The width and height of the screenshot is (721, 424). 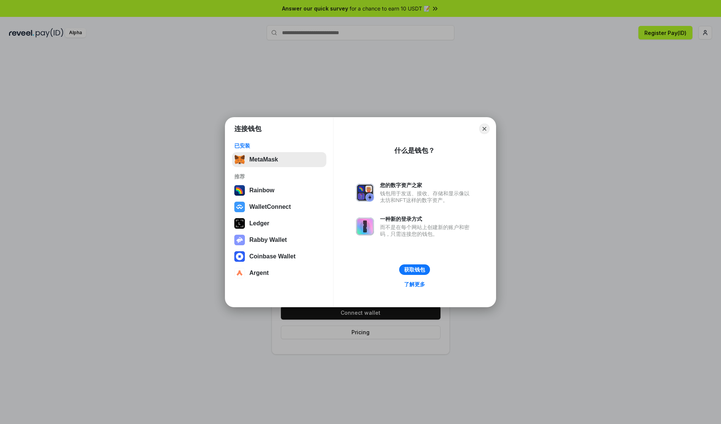 What do you see at coordinates (262, 190) in the screenshot?
I see `div: Rainbow` at bounding box center [262, 190].